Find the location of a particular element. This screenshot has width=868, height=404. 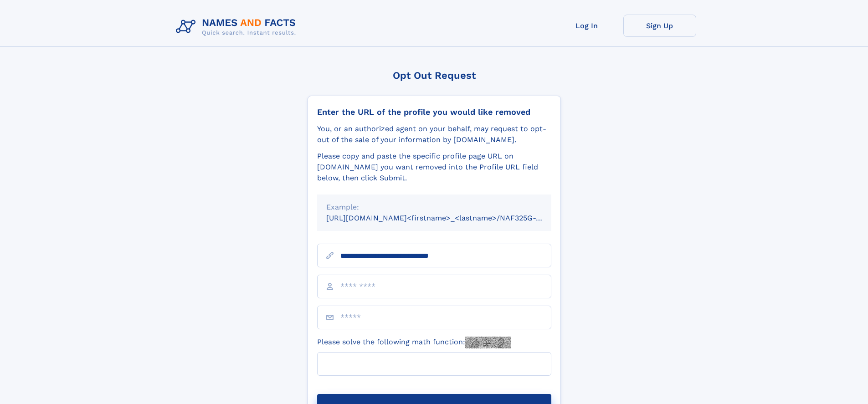

div: You, or an authorized agent on your behalf, may request to opt-out of the sale of your informatio... is located at coordinates (434, 135).